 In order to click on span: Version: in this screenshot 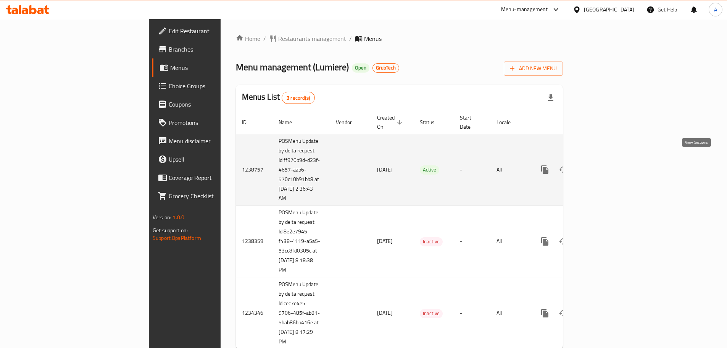, I will do `click(162, 217)`.